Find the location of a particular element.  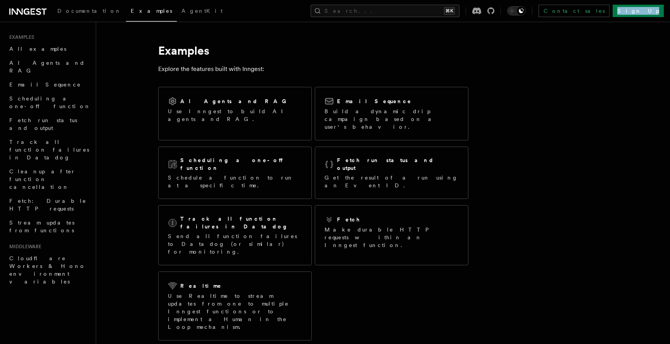

p: Get the result of a run using an Event ID. is located at coordinates (392, 182).